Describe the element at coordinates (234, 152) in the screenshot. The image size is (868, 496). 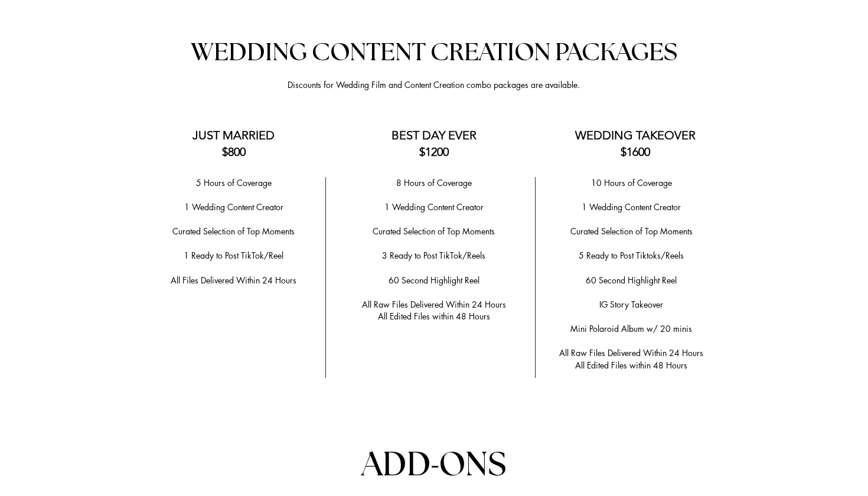
I see `span: $800` at that location.